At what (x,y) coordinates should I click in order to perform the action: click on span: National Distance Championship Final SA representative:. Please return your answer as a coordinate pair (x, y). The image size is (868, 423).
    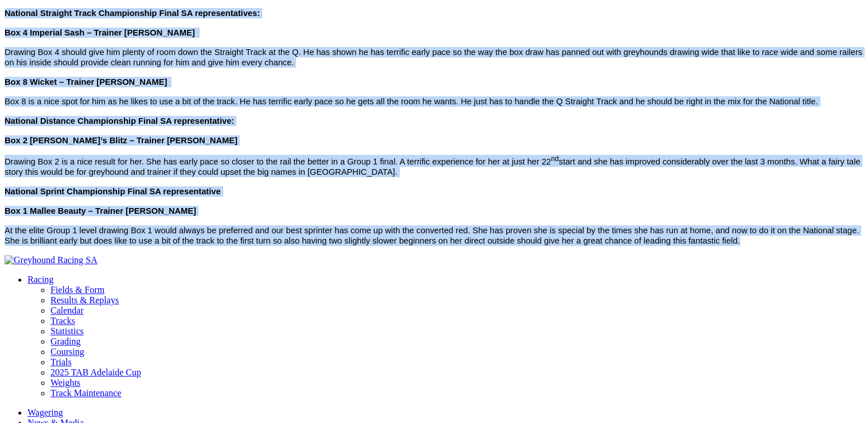
    Looking at the image, I should click on (120, 121).